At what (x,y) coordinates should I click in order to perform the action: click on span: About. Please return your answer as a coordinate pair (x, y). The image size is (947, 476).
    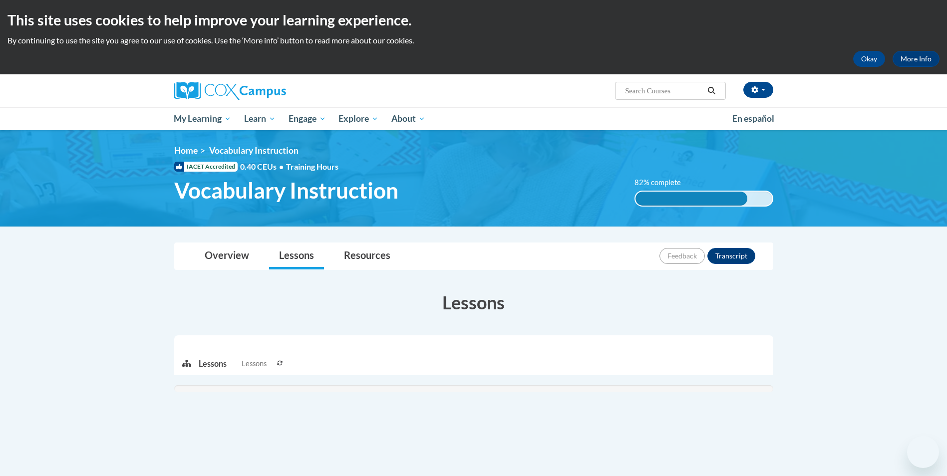
    Looking at the image, I should click on (408, 119).